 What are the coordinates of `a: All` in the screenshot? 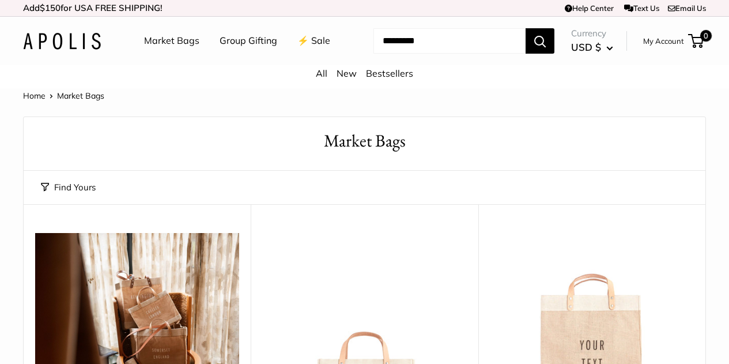 It's located at (322, 73).